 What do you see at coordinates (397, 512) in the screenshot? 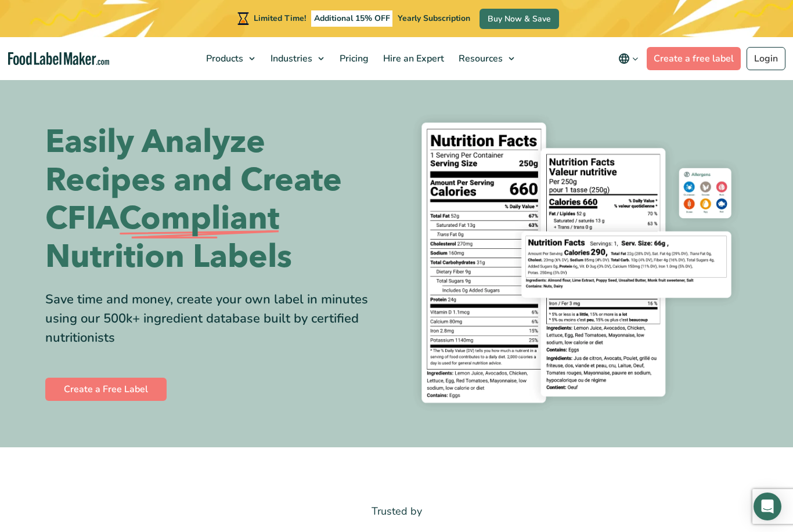
I see `p: Trusted by` at bounding box center [397, 512].